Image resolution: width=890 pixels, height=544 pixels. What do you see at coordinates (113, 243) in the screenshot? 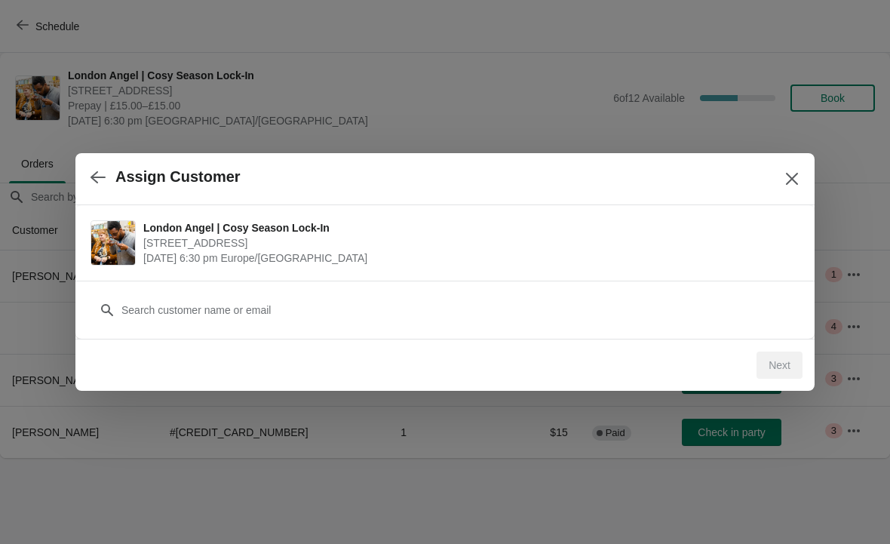
I see `img: London Angel | Cosy Season Lock-In | 26 Camden Passage, The Angel, London N1 8ED, UK | September ...` at bounding box center [113, 243].